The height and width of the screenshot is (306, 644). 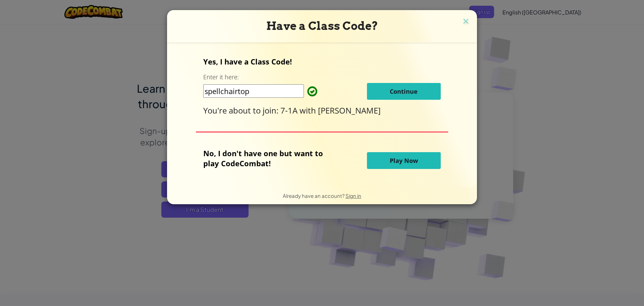 What do you see at coordinates (322, 62) in the screenshot?
I see `p: Yes, I have a Class Code!` at bounding box center [322, 62].